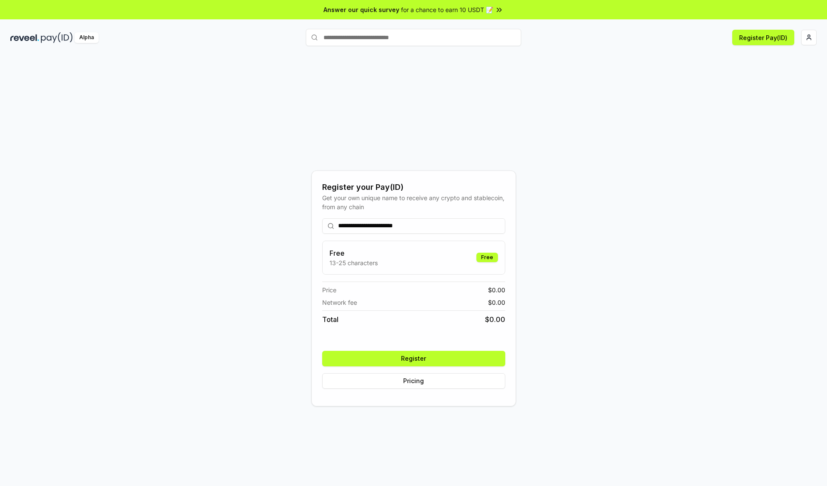 The image size is (827, 486). I want to click on h3: Free, so click(354, 253).